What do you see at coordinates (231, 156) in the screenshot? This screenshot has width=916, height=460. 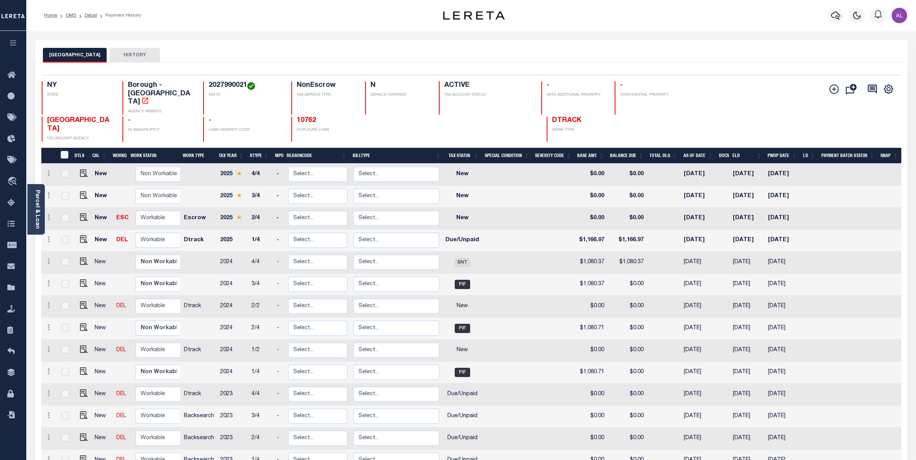 I see `th: Tax Year: activate to sort column ascending` at bounding box center [231, 156].